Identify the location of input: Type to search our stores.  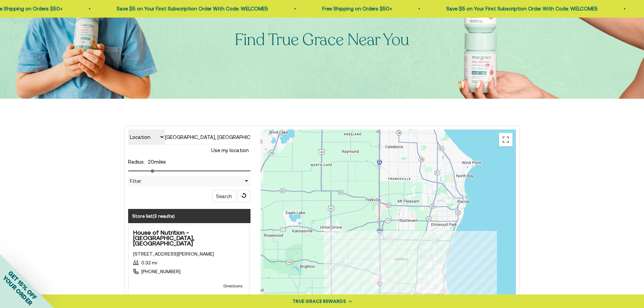
(207, 137).